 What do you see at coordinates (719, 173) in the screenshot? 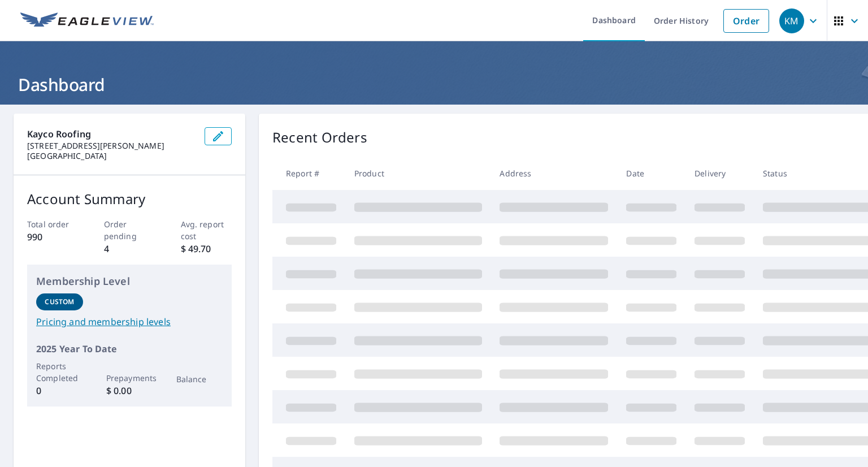
I see `th: Delivery` at bounding box center [719, 173].